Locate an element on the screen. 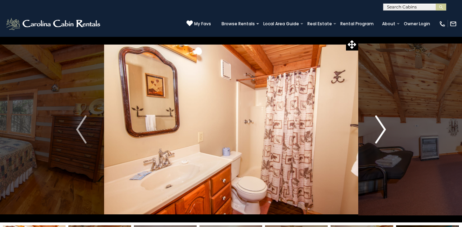 The height and width of the screenshot is (227, 462). a: Rental Program is located at coordinates (357, 24).